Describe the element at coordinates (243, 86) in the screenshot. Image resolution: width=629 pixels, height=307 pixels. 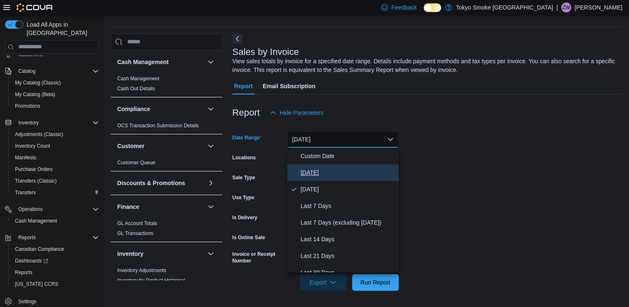
I see `span: Report` at that location.